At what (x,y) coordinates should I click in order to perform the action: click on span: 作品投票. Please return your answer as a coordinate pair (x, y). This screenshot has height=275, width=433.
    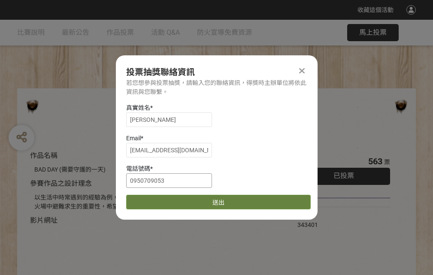
    Looking at the image, I should click on (120, 32).